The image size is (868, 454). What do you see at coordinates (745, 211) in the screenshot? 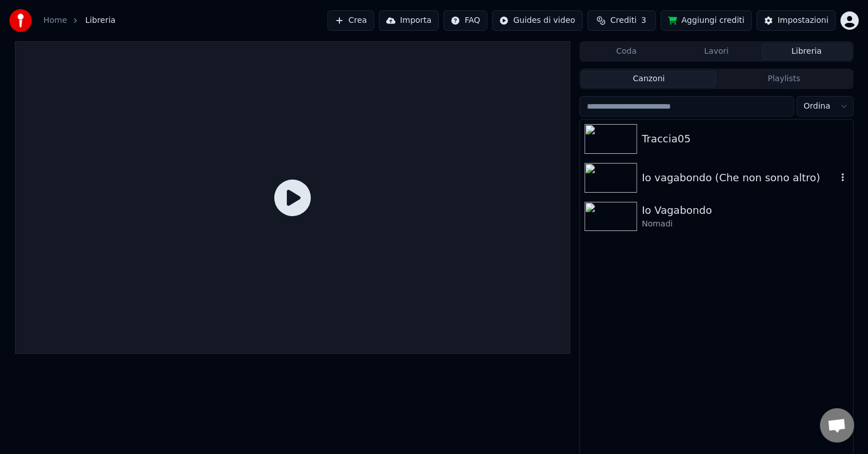
I see `div: Io Vagabondo` at bounding box center [745, 211].